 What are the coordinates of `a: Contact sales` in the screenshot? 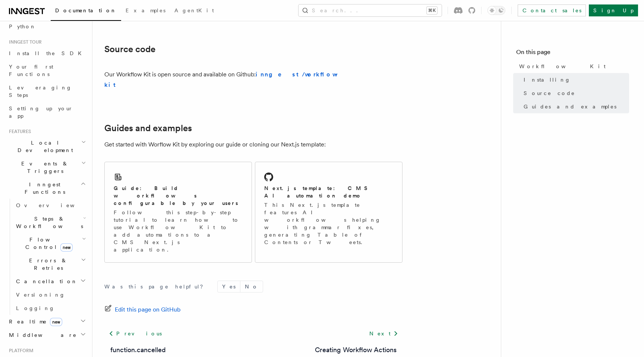 It's located at (552, 11).